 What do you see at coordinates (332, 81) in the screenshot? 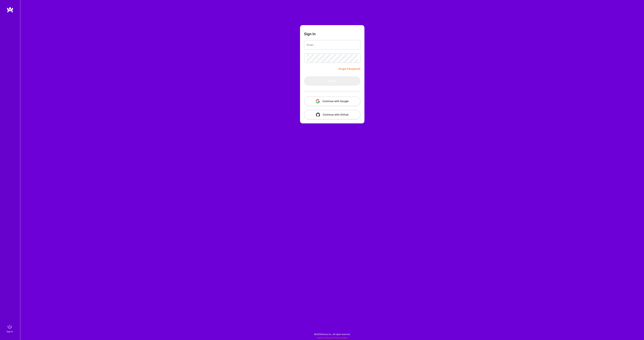
I see `button: Sign In` at bounding box center [332, 81].